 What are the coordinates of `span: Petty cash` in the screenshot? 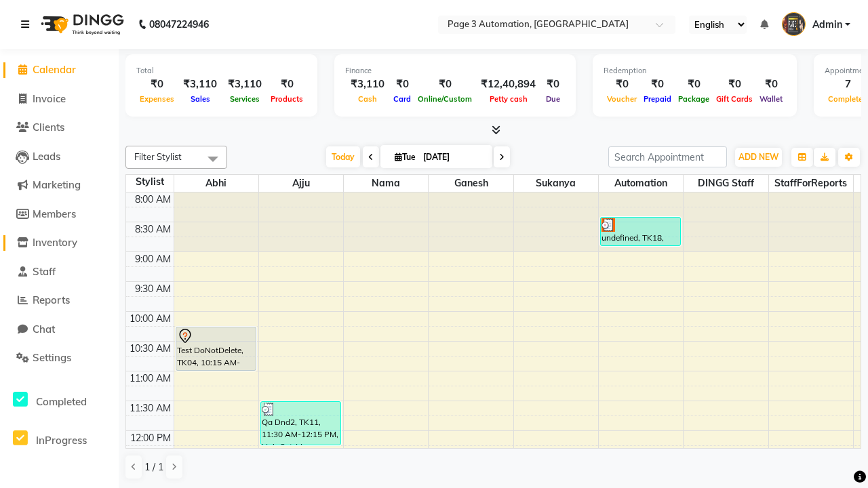 It's located at (508, 99).